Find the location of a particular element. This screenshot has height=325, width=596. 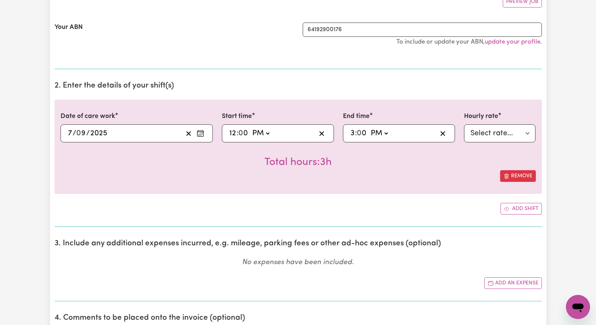

button: Clear date is located at coordinates (188, 133).